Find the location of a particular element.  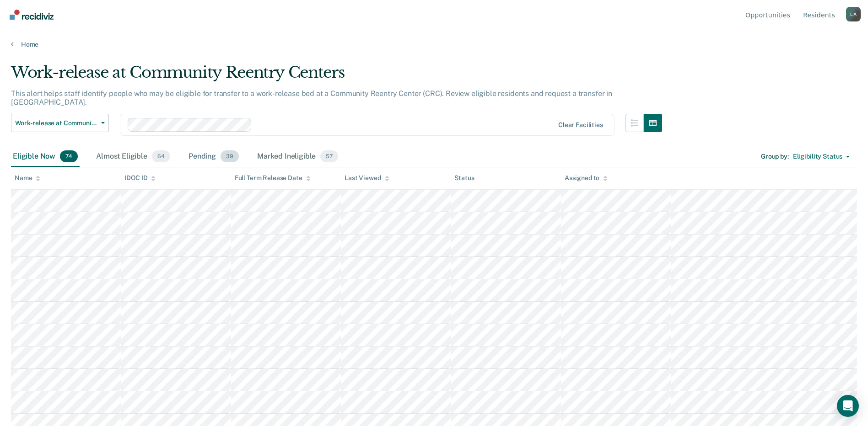

div: Group by : is located at coordinates (775, 157).